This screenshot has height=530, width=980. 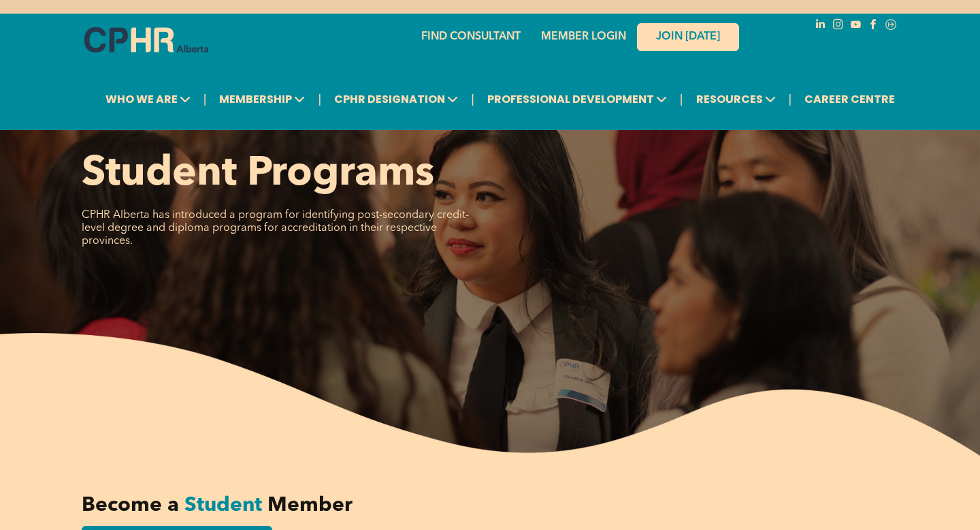 What do you see at coordinates (148, 98) in the screenshot?
I see `span: WHO WE ARE` at bounding box center [148, 98].